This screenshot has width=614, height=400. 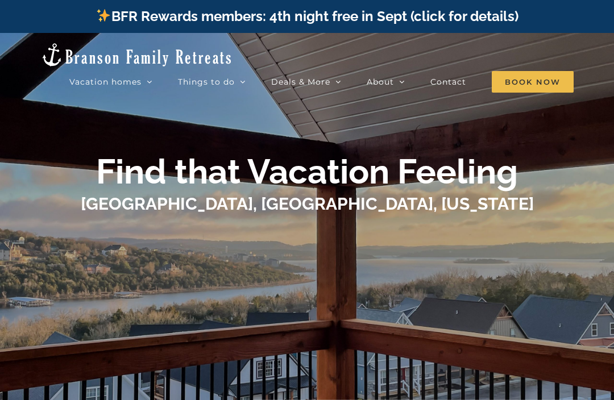 I want to click on span: Vacation homes, so click(x=105, y=82).